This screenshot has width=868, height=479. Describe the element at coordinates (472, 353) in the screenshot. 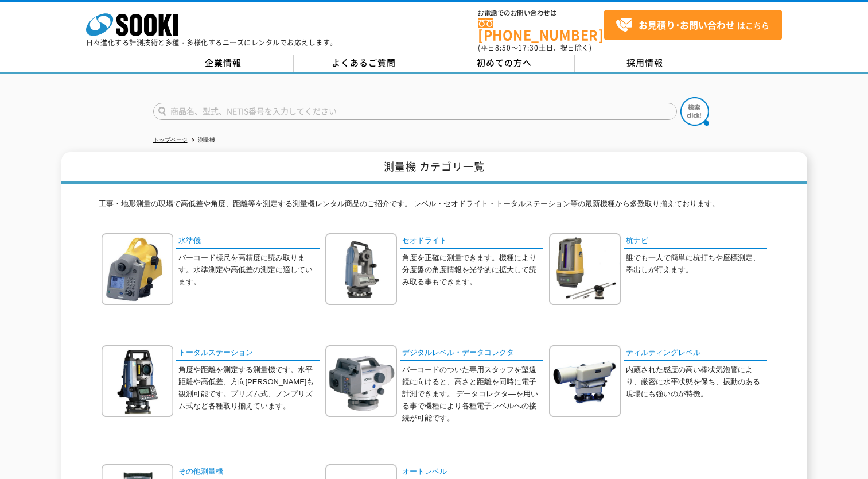

I see `a: デジタルレベル・データコレクタ` at that location.